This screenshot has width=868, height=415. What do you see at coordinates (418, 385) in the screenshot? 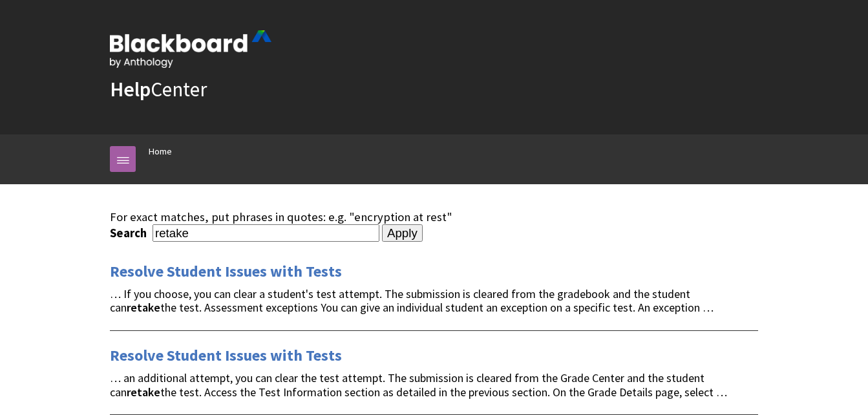
I see `span: … an additional attempt, you can clear the test attempt. The submission is cleared from the Grade...` at bounding box center [418, 385].